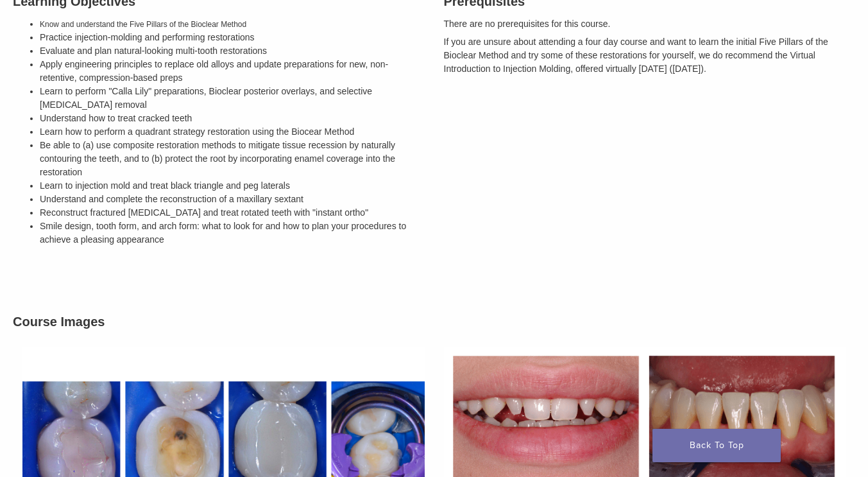  What do you see at coordinates (232, 131) in the screenshot?
I see `li: Learn how to perform a quadrant strategy restoration using the Biocear Method` at bounding box center [232, 131].